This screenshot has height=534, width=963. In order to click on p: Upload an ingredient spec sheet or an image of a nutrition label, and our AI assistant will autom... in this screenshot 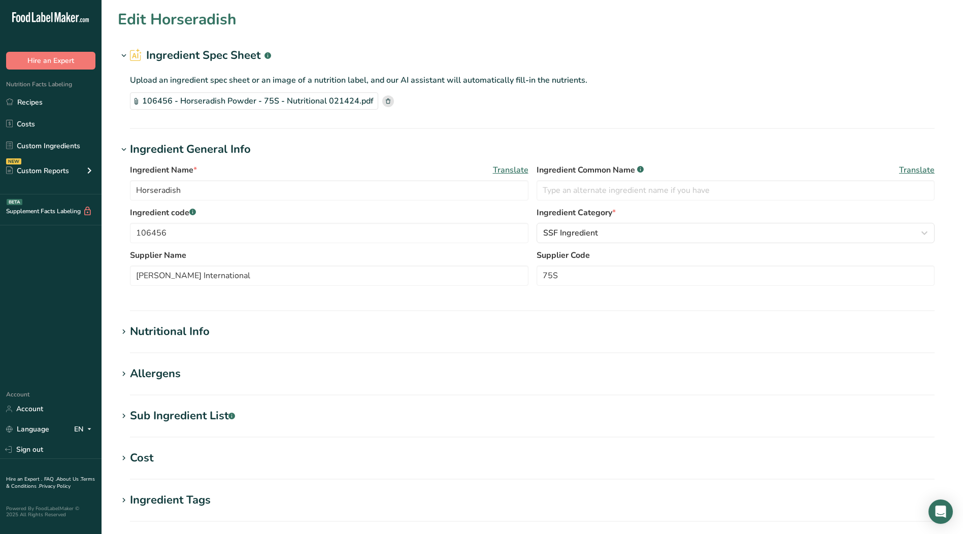, I will do `click(532, 80)`.